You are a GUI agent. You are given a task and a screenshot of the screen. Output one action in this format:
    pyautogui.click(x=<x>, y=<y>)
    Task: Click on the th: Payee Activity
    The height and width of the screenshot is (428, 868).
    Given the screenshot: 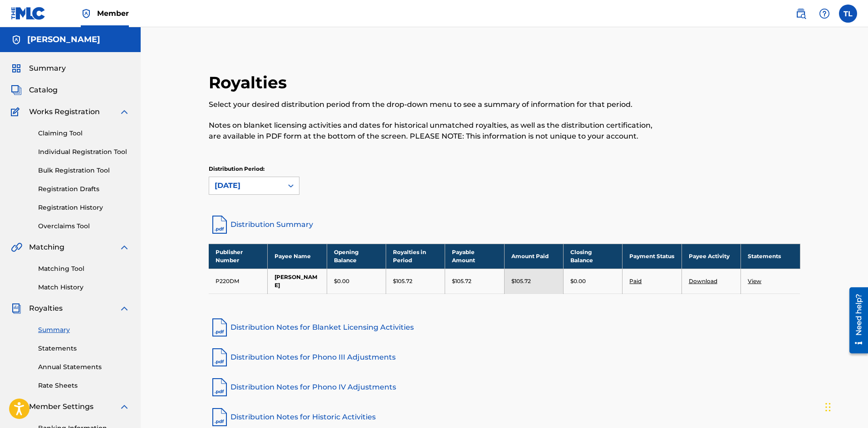 What is the action you would take?
    pyautogui.click(x=711, y=256)
    